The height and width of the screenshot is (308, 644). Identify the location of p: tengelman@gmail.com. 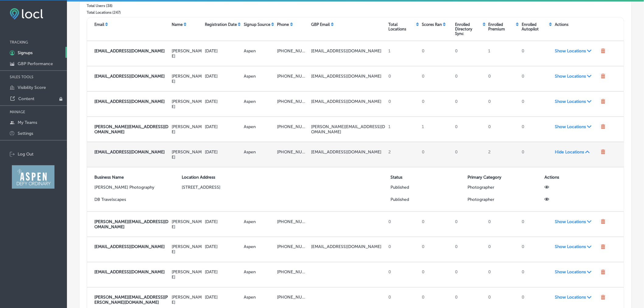
(348, 101).